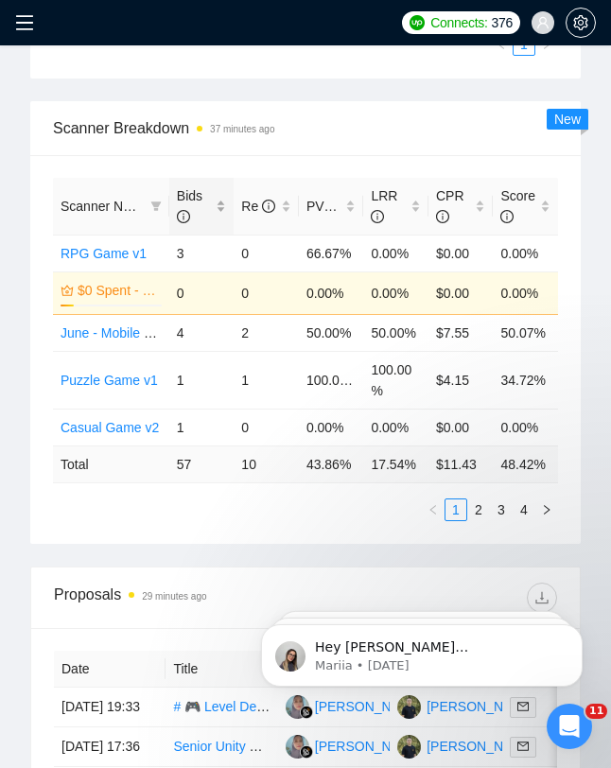 This screenshot has width=611, height=768. What do you see at coordinates (221, 707) in the screenshot?
I see `td: # 🎮 Level Designer Needed: Fall Guys 🏃 X Crash Bandicoot 🌀 Style Levels in Unreal Engine` at bounding box center [221, 707].